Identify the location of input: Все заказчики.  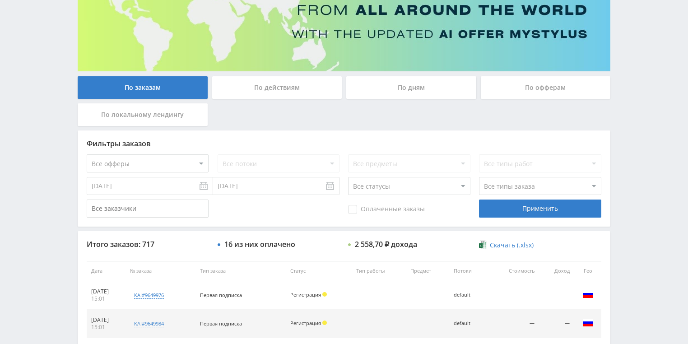
(148, 208).